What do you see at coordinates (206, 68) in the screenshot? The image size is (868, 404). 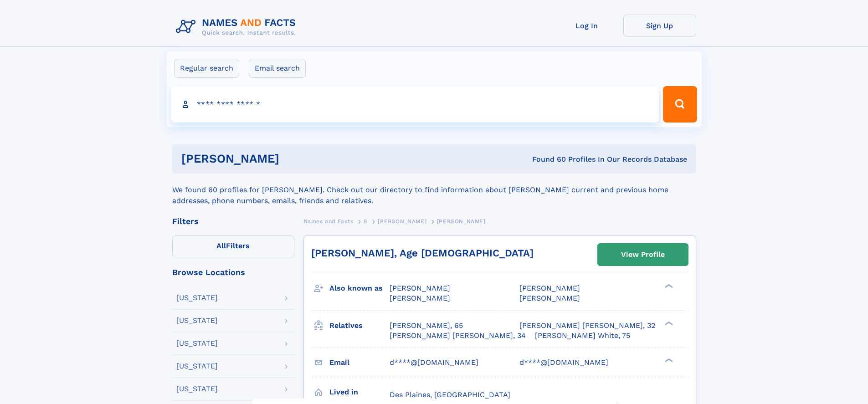 I see `label: Regular search` at bounding box center [206, 68].